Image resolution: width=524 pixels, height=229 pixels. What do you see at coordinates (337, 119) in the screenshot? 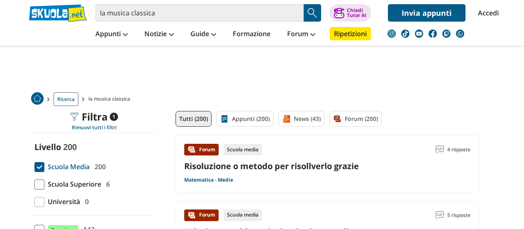
I see `img: Forum filtro contenuto` at bounding box center [337, 119].